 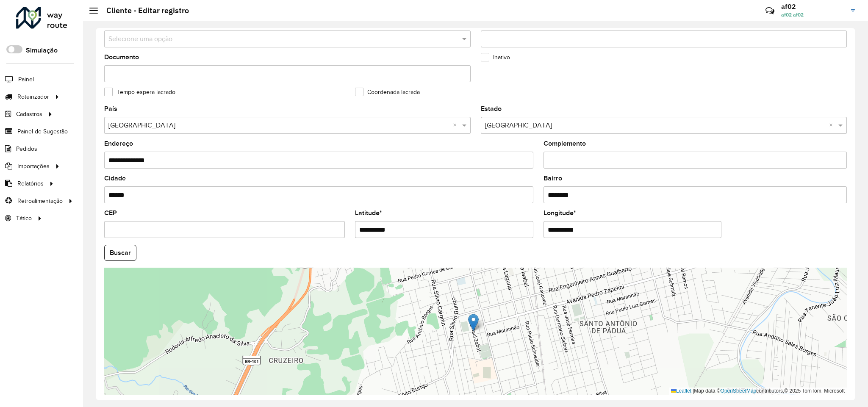 I want to click on label: Complemento, so click(x=565, y=143).